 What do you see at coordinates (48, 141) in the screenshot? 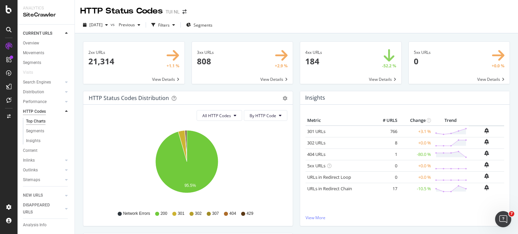
I see `a: Insights` at bounding box center [48, 141].